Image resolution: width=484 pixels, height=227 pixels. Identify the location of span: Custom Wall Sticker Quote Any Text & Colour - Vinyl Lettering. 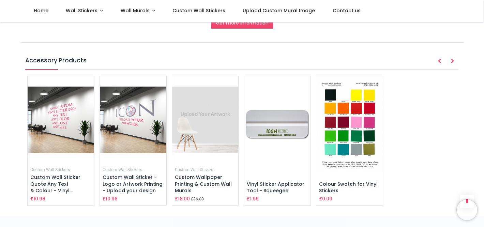
(55, 187).